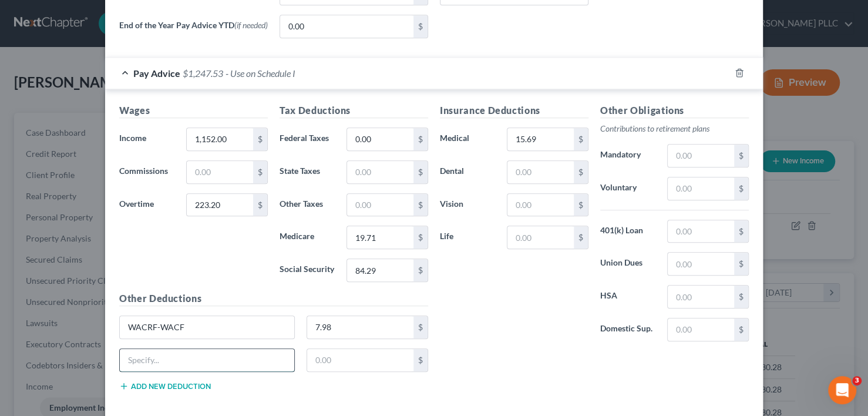 This screenshot has height=416, width=868. Describe the element at coordinates (467, 205) in the screenshot. I see `label: Vision` at that location.